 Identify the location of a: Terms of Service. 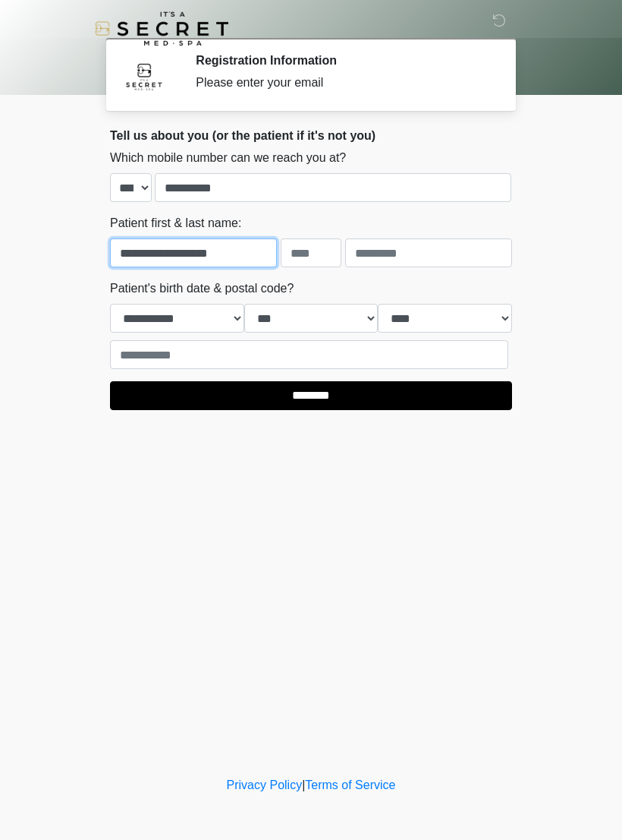
(350, 784).